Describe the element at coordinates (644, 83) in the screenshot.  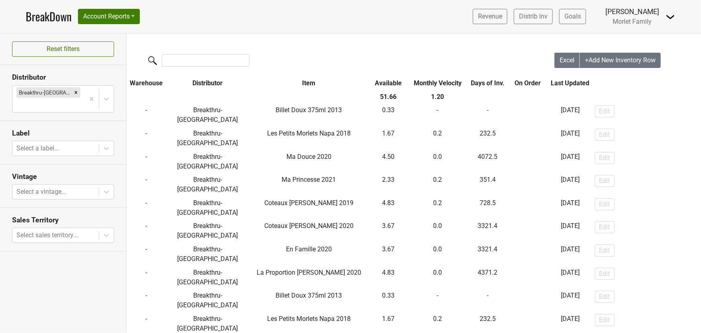
I see `th: &nbsp;: activate to sort column ascending` at that location.